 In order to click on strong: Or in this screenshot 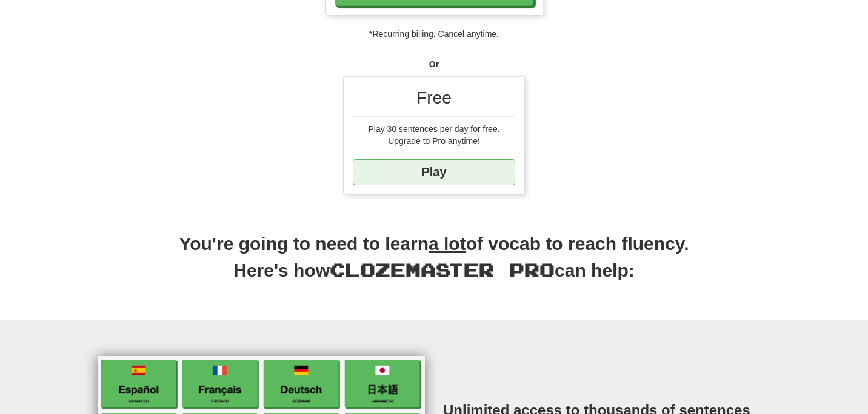, I will do `click(434, 64)`.